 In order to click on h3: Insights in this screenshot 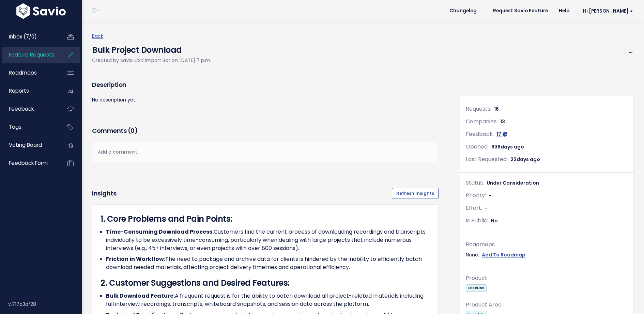, I will do `click(104, 193)`.